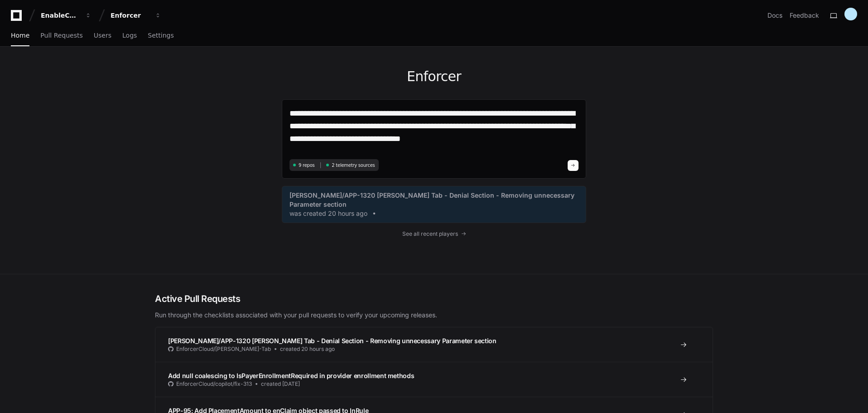  I want to click on span: Add null coalescing to IsPayerEnrollmentRequired in provider enrollment methods, so click(291, 375).